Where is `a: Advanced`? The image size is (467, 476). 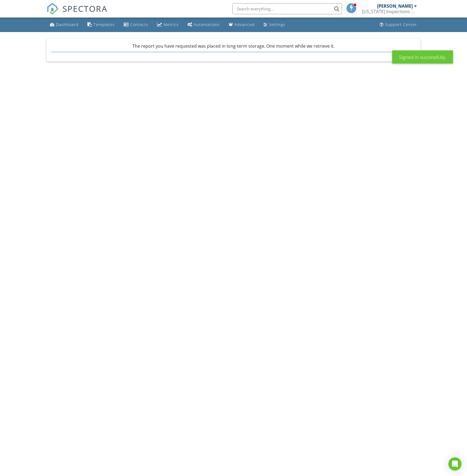 a: Advanced is located at coordinates (242, 25).